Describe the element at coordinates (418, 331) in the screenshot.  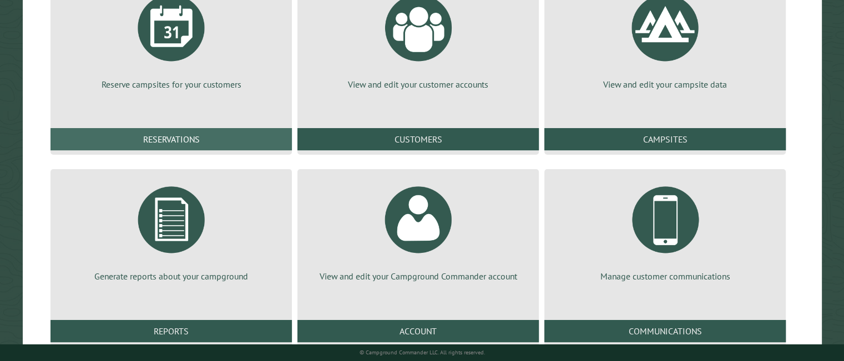
I see `a: Account` at that location.